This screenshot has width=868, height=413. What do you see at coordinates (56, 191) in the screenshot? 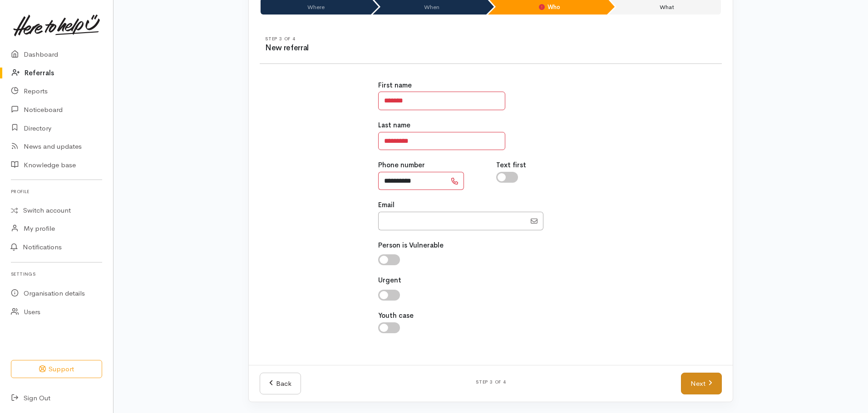
I see `h6: Profile` at bounding box center [56, 191].